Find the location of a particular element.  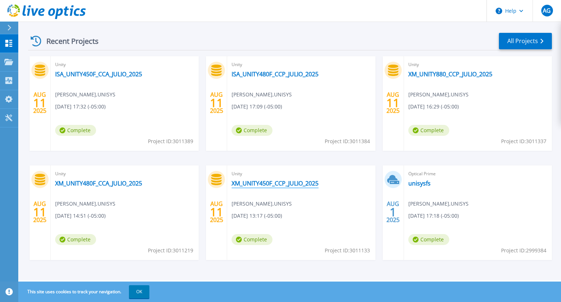

span: 1 is located at coordinates (393, 212).